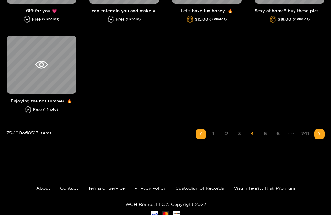 The height and width of the screenshot is (215, 331). I want to click on span: left, so click(201, 134).